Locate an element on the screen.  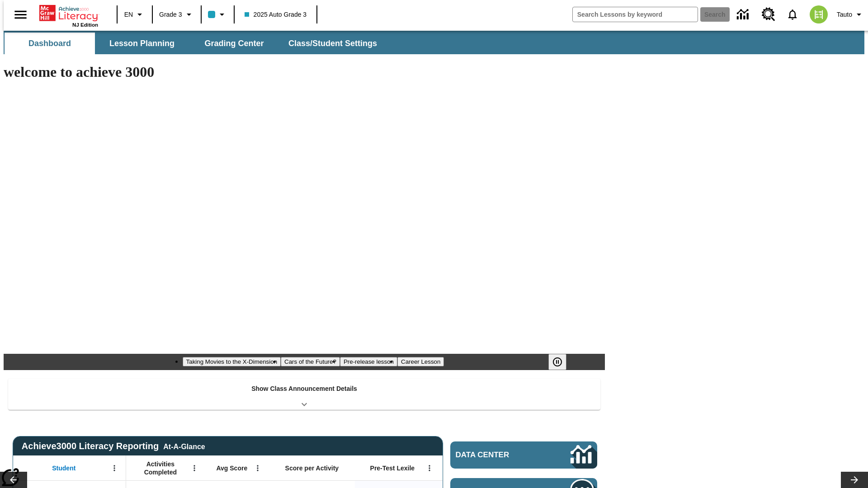
button: Slide 3 Pre-release lesson is located at coordinates (368, 361).